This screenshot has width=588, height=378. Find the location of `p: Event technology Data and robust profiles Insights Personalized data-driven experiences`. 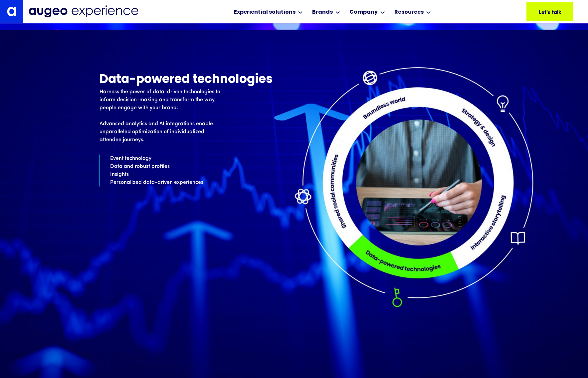

p: Event technology Data and robust profiles Insights Personalized data-driven experiences is located at coordinates (294, 170).